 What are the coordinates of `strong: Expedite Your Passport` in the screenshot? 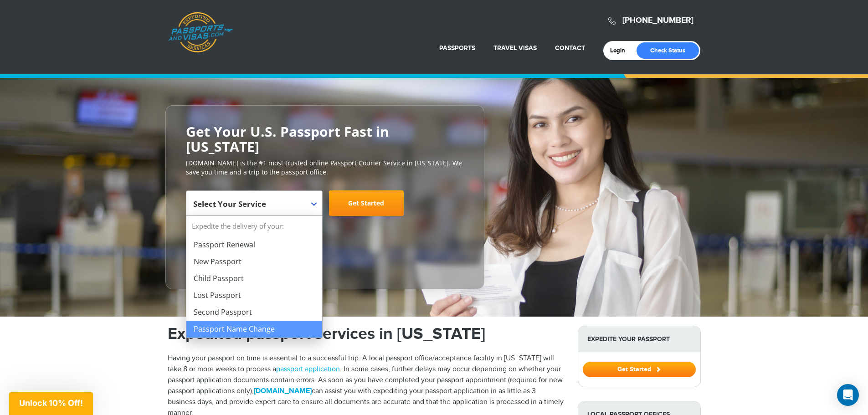 It's located at (639, 339).